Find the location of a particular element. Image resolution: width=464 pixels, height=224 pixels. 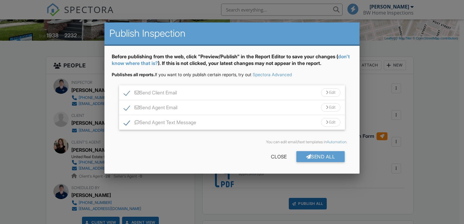

h2: Publish Inspection is located at coordinates (232, 33).